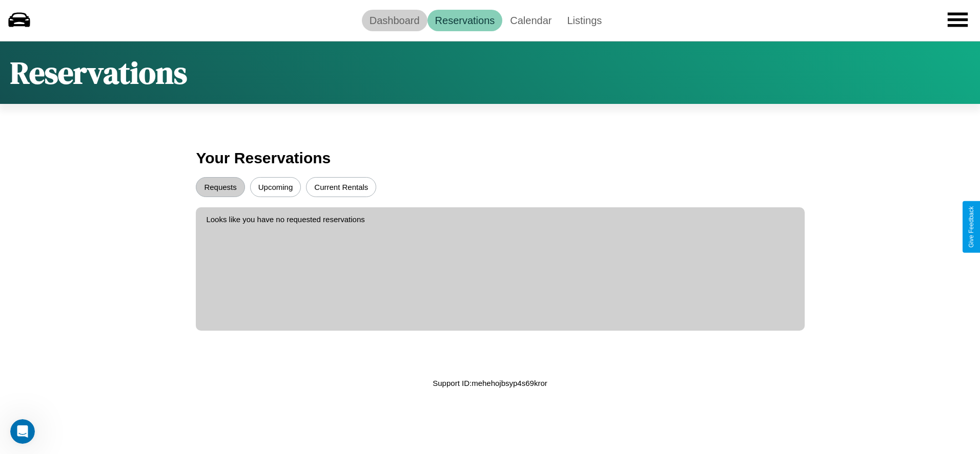  Describe the element at coordinates (395, 21) in the screenshot. I see `a: Dashboard` at that location.